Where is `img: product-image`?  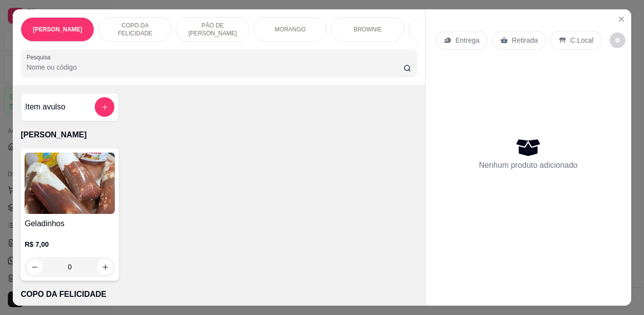 img: product-image is located at coordinates (70, 183).